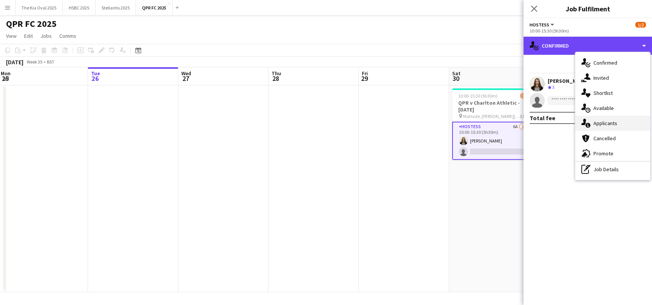  I want to click on span: Sat, so click(457, 73).